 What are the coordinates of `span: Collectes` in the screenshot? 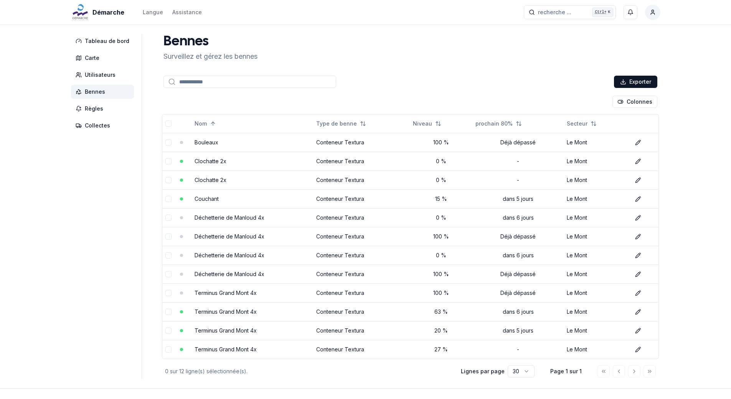 It's located at (97, 125).